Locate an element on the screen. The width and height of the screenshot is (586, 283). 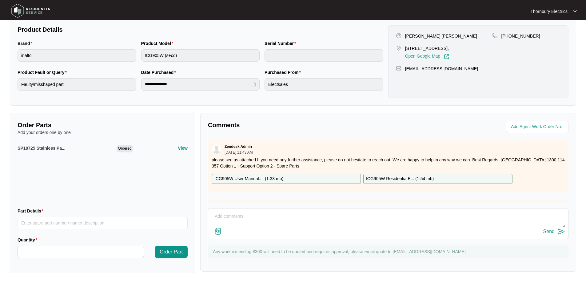
p: Order Parts is located at coordinates (102, 125).